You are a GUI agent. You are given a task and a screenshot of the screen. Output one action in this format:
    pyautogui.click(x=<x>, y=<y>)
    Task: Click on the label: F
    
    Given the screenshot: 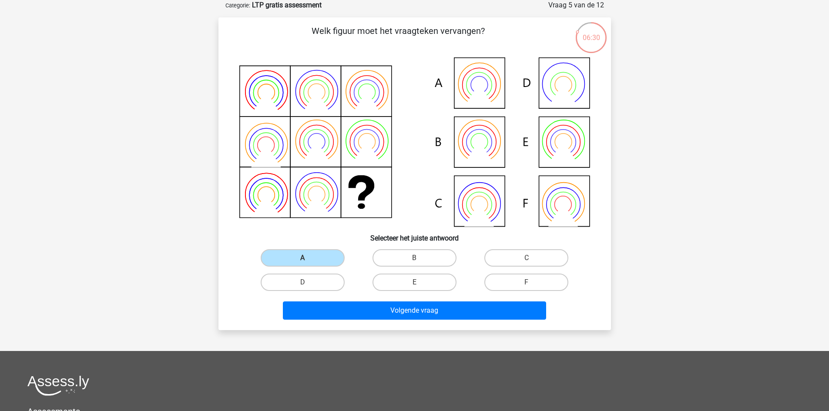 What is the action you would take?
    pyautogui.click(x=526, y=282)
    